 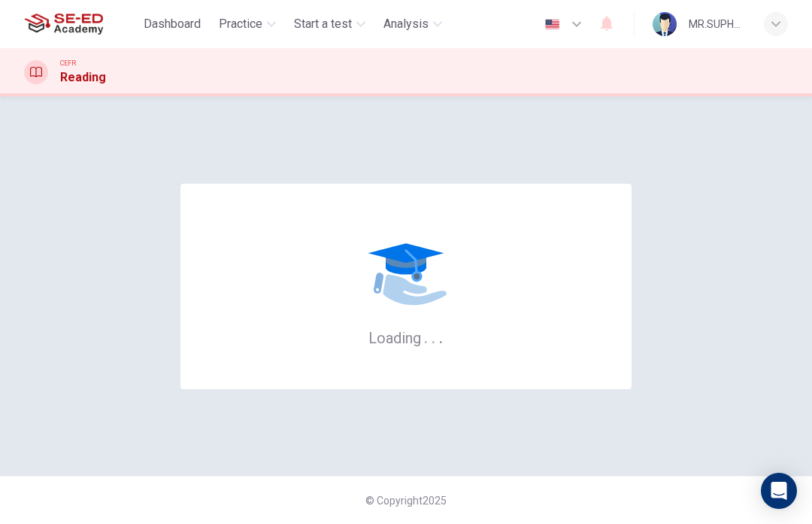 I want to click on span: Practice, so click(x=241, y=24).